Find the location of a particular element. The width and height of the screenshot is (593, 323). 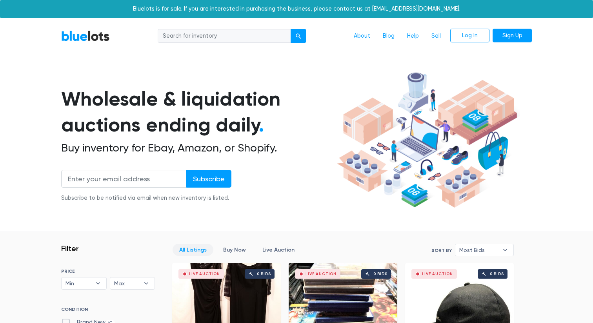

input: Search for inventory is located at coordinates (224, 36).